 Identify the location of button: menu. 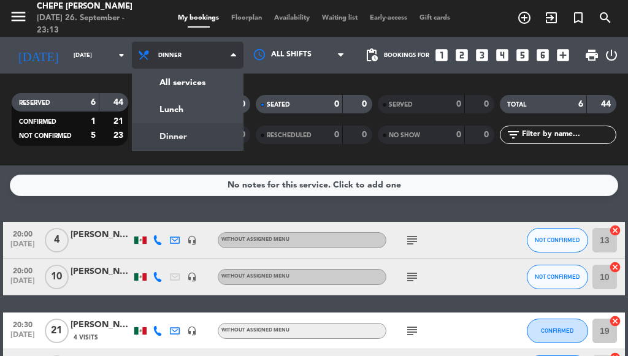
(18, 18).